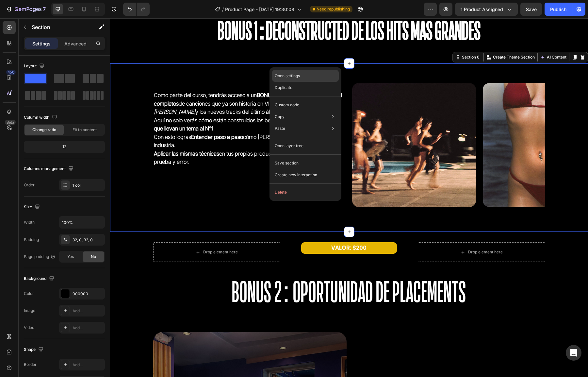 The width and height of the screenshot is (588, 377). I want to click on span: 1 product assigned, so click(482, 9).